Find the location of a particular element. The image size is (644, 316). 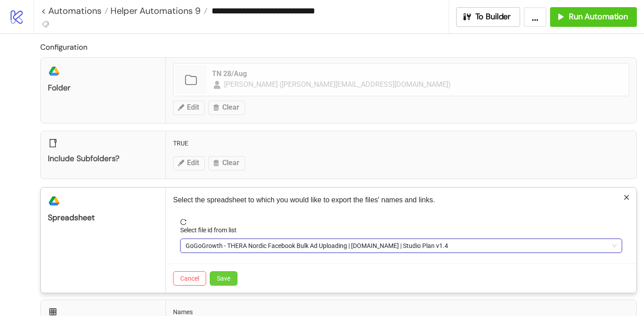

div: Spreadsheet is located at coordinates (103, 218).